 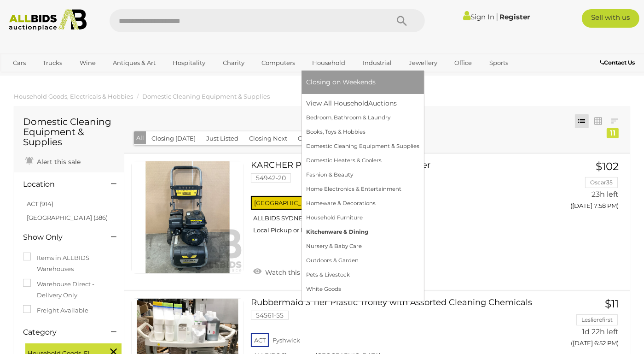 I want to click on a: Sell with us, so click(x=610, y=18).